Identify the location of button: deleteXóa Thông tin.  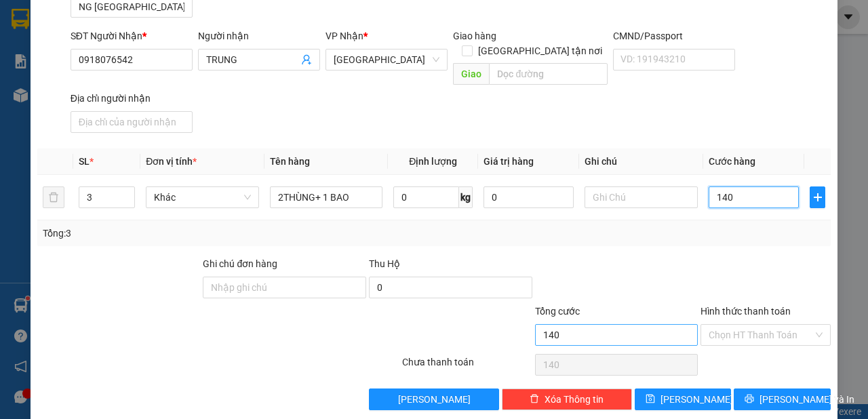
(567, 399).